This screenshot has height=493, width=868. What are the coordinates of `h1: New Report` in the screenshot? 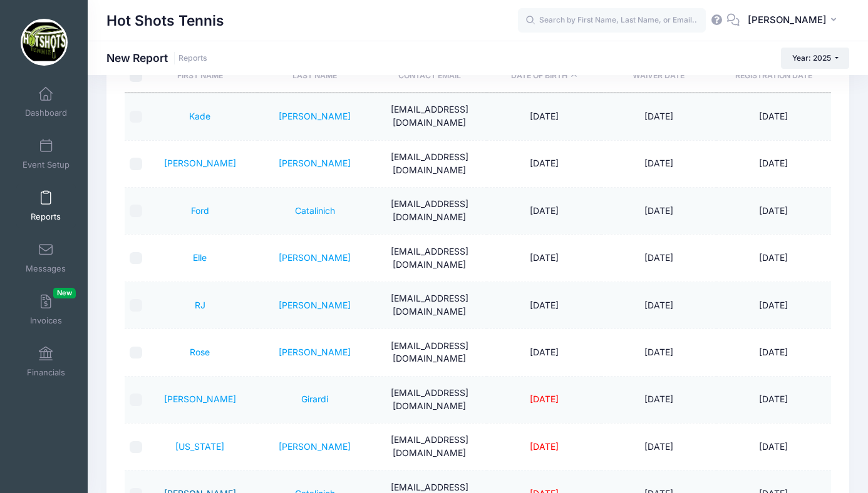 It's located at (157, 57).